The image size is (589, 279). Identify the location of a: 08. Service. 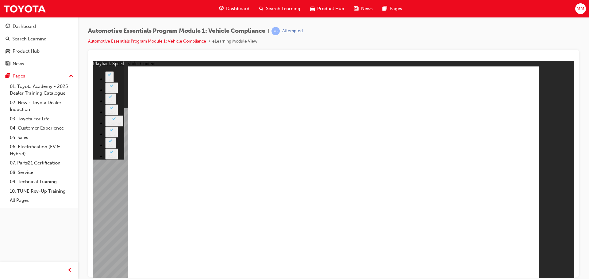
(41, 173).